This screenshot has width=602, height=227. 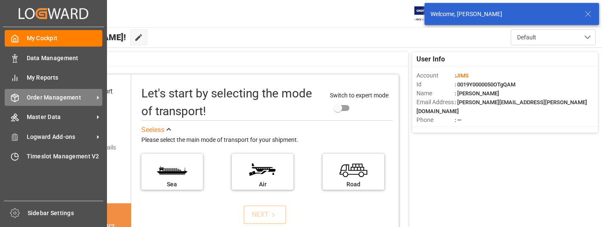 What do you see at coordinates (64, 78) in the screenshot?
I see `span: My Reports` at bounding box center [64, 78].